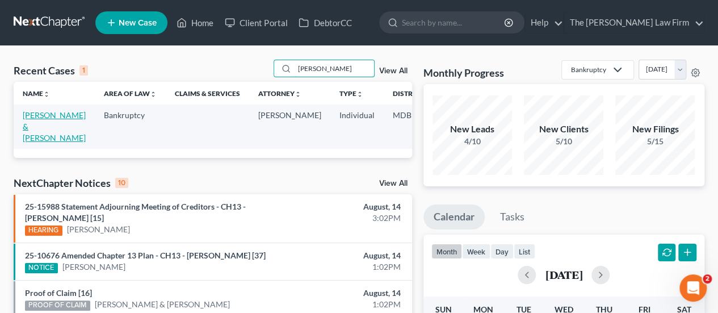  I want to click on button: month, so click(447, 251).